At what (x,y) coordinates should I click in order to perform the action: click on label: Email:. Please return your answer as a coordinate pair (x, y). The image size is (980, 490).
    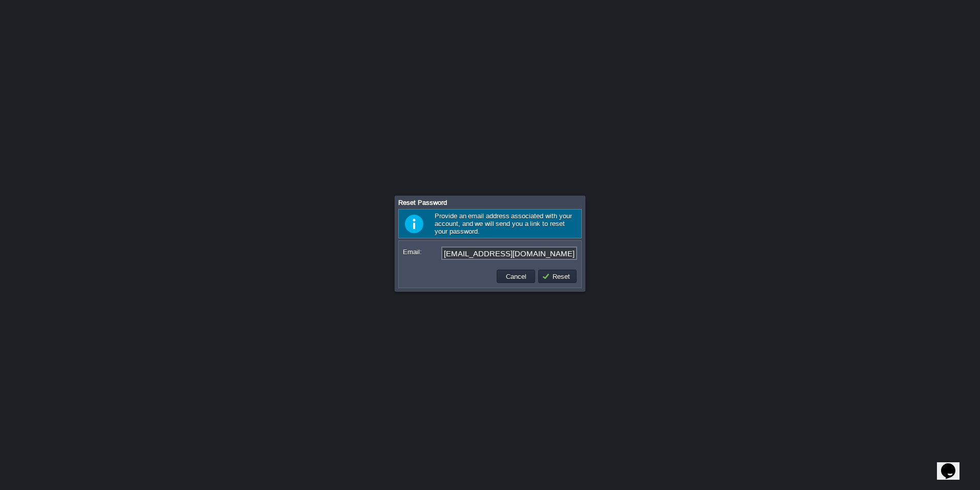
    Looking at the image, I should click on (422, 251).